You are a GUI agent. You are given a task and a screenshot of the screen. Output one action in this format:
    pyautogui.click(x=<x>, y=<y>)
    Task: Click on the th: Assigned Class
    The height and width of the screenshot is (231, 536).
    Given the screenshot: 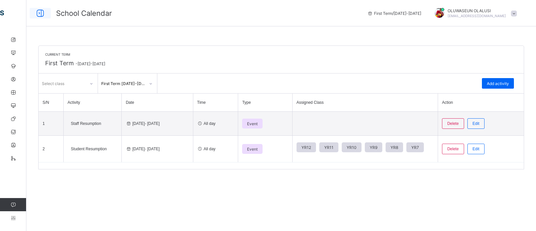 What is the action you would take?
    pyautogui.click(x=365, y=103)
    